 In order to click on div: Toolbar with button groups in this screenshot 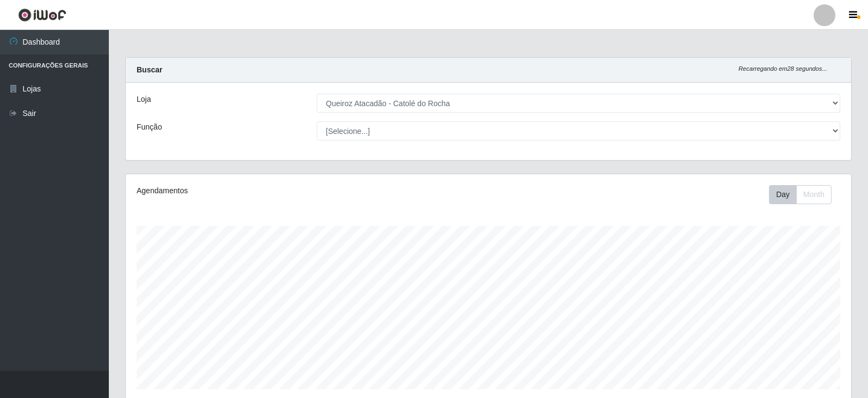, I will do `click(804, 194)`.